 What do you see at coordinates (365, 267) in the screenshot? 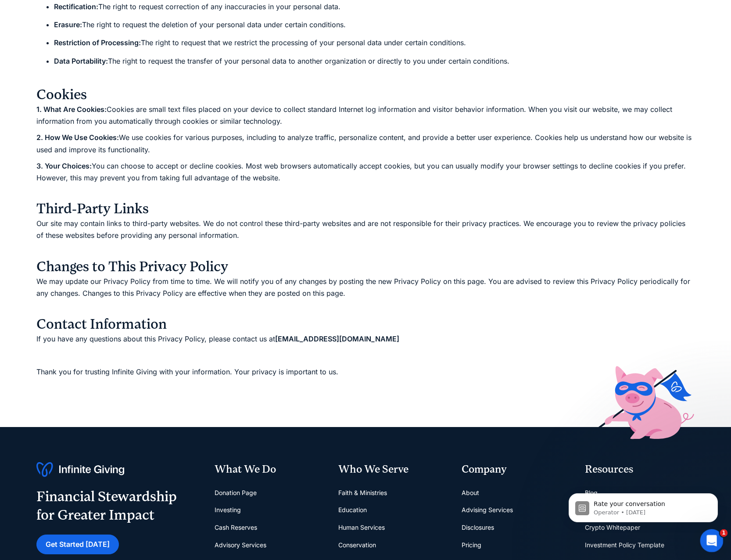
I see `h3: Changes to This Privacy Policy` at bounding box center [365, 267].